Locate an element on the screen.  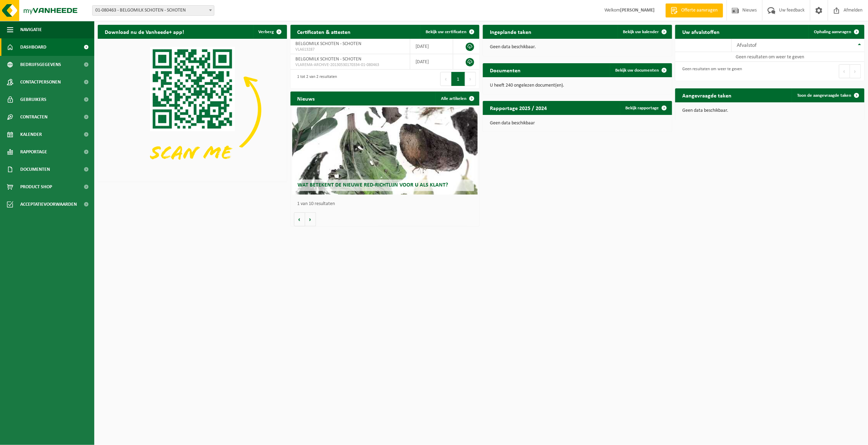
button: Volgende is located at coordinates (310, 219).